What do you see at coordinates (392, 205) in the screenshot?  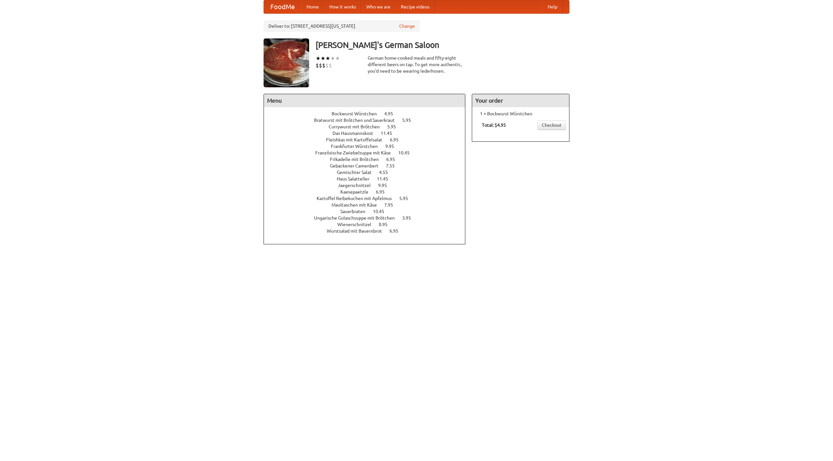 I see `span: 7.95` at bounding box center [392, 205].